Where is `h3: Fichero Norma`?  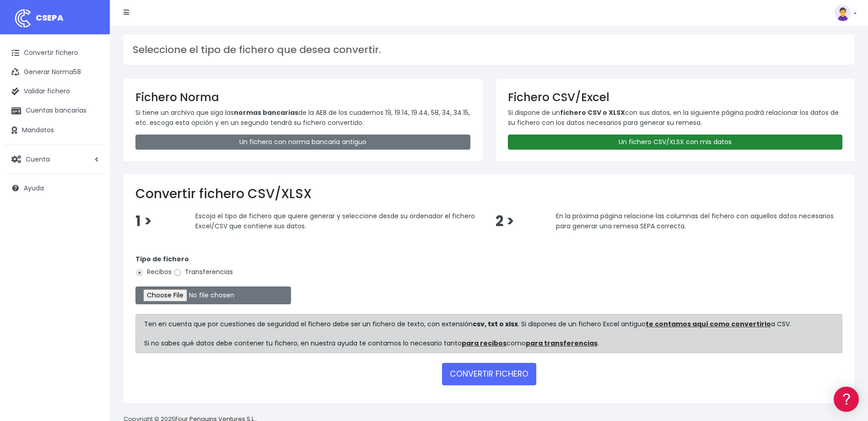
h3: Fichero Norma is located at coordinates (303, 97).